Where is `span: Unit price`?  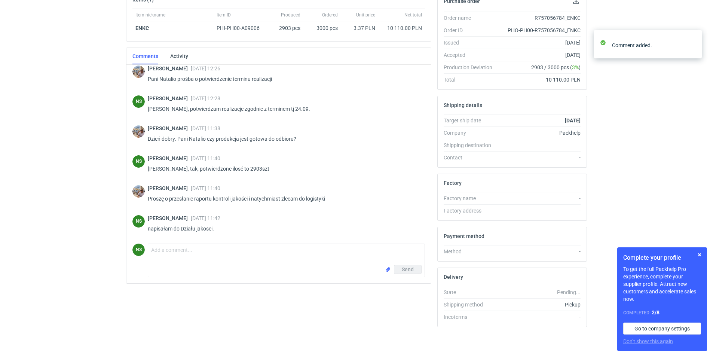
span: Unit price is located at coordinates (365, 15).